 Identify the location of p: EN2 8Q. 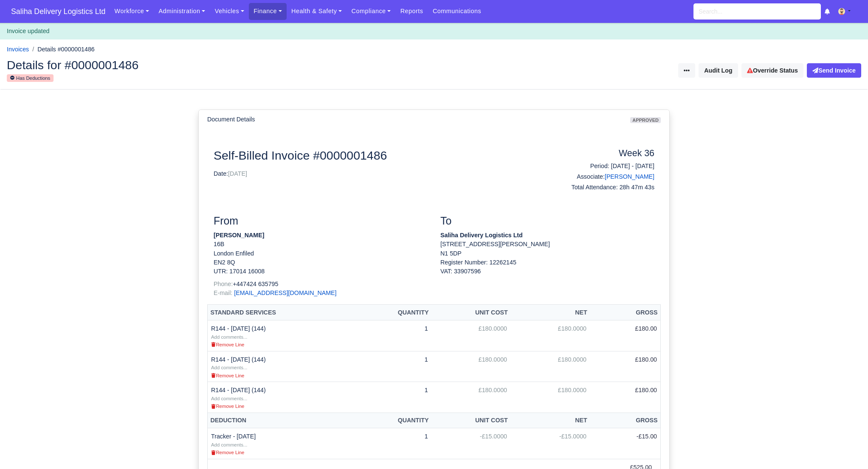
(321, 262).